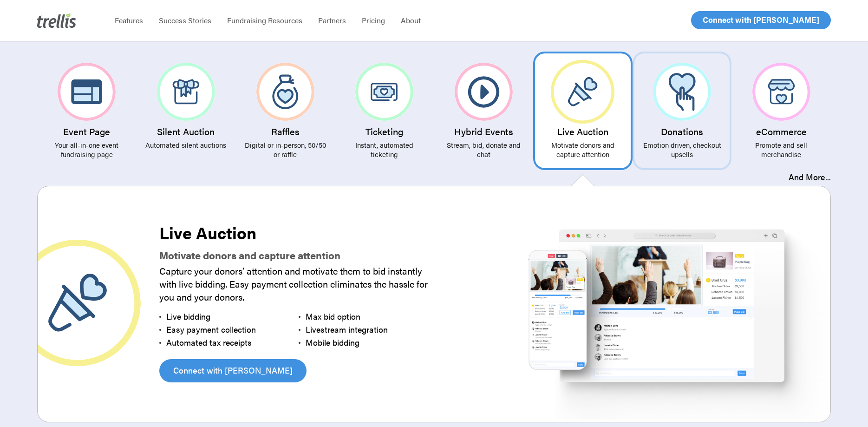  What do you see at coordinates (186, 106) in the screenshot?
I see `a: Silent Auction Automated silent auctions` at bounding box center [186, 106].